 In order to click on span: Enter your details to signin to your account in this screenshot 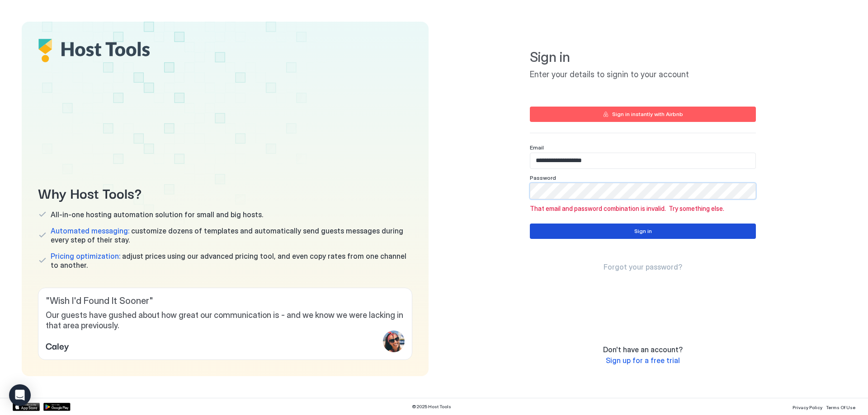, I will do `click(643, 74)`.